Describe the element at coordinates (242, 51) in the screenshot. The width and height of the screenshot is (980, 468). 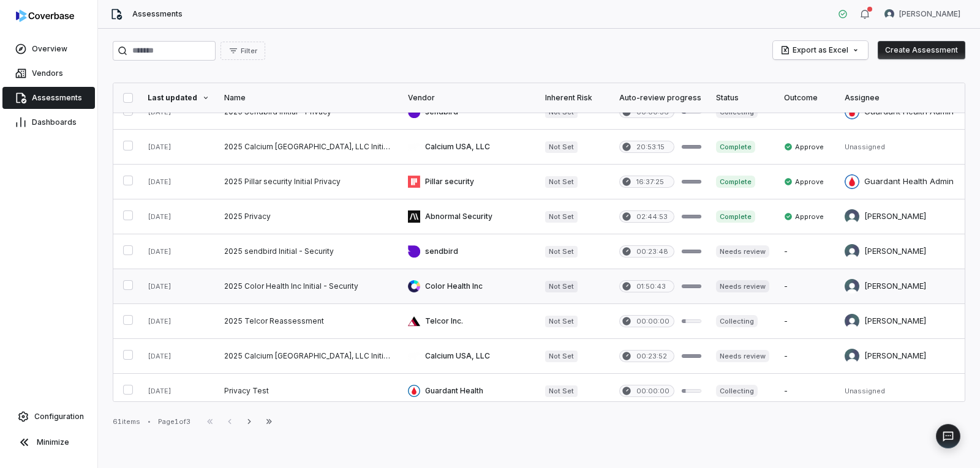
I see `button: Filter` at that location.